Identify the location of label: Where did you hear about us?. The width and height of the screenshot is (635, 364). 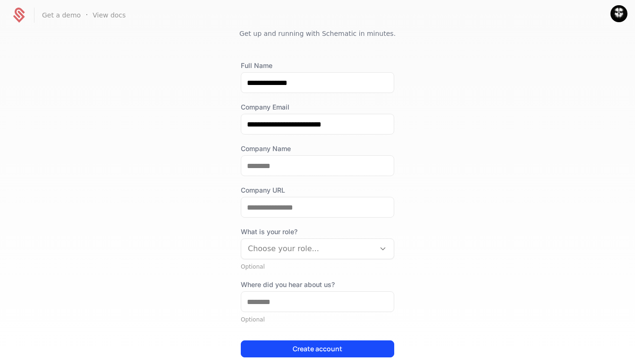
(318, 284).